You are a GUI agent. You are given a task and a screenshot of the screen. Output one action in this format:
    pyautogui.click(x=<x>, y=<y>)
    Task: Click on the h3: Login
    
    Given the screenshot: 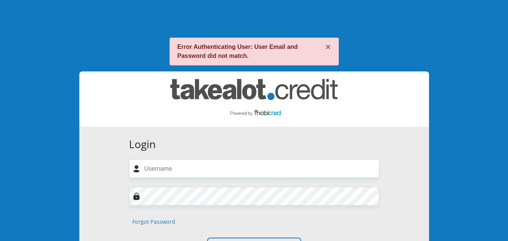 What is the action you would take?
    pyautogui.click(x=254, y=144)
    